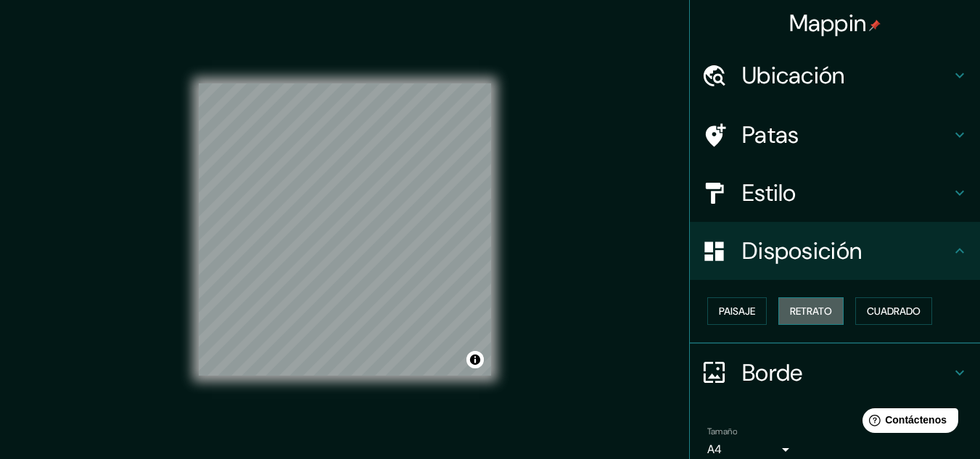  What do you see at coordinates (64, 17) in the screenshot?
I see `font: Contáctenos` at bounding box center [64, 17].